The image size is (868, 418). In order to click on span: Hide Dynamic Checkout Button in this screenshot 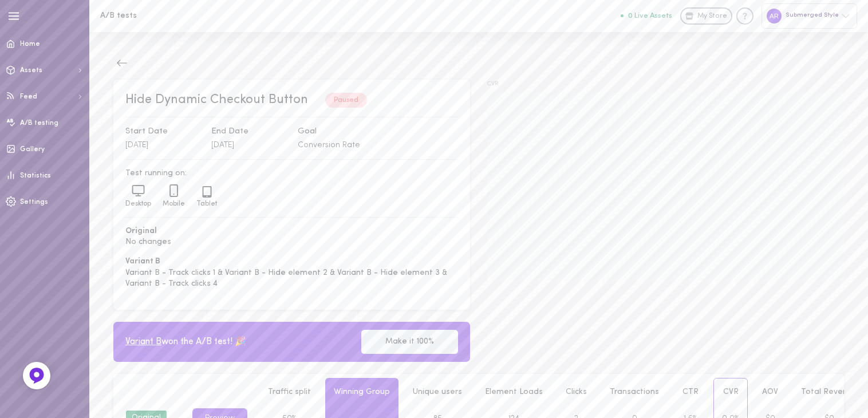, I will do `click(216, 99)`.